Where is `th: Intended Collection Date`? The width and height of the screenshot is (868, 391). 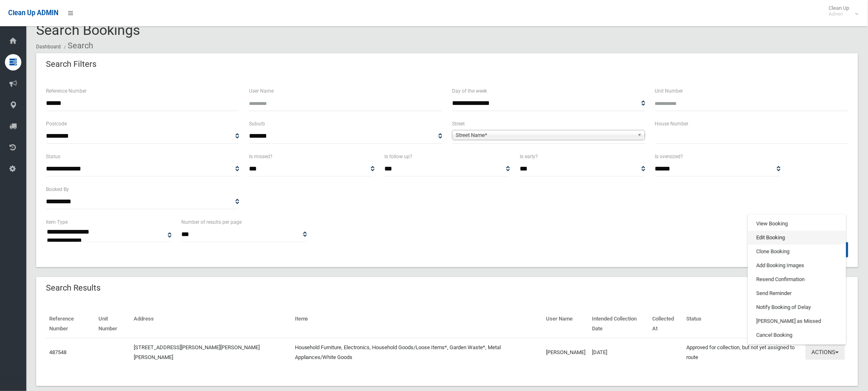
th: Intended Collection Date is located at coordinates (619, 324).